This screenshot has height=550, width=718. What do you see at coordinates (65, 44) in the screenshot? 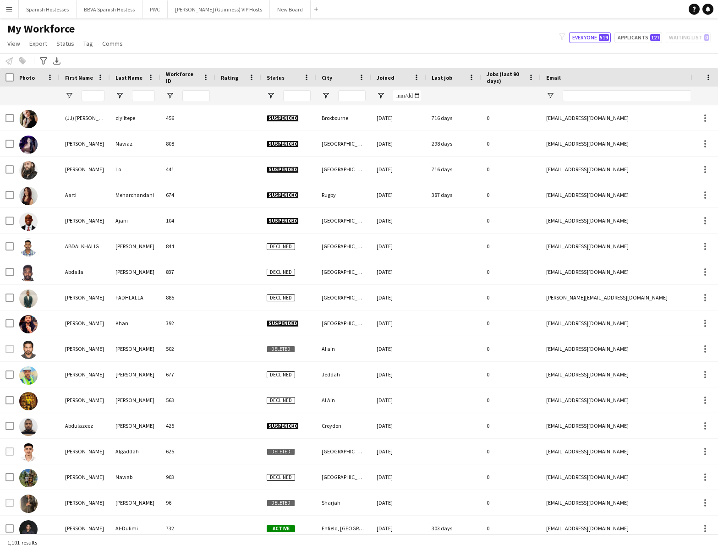
I see `a: Status` at bounding box center [65, 44].